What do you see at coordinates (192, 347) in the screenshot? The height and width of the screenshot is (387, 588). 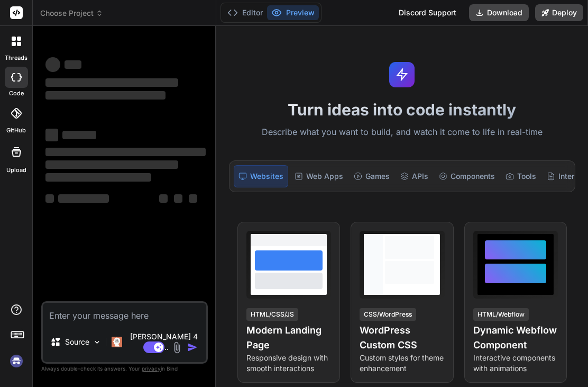 I see `img: icon` at bounding box center [192, 347].